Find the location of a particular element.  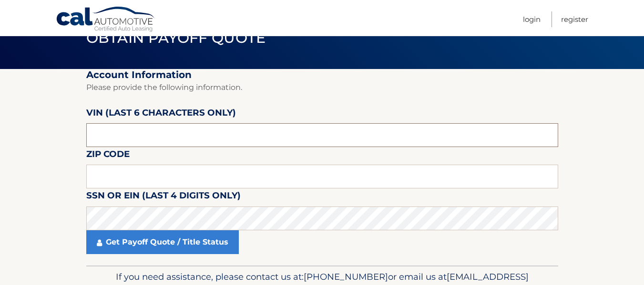

p: Please provide the following information. is located at coordinates (322, 87).